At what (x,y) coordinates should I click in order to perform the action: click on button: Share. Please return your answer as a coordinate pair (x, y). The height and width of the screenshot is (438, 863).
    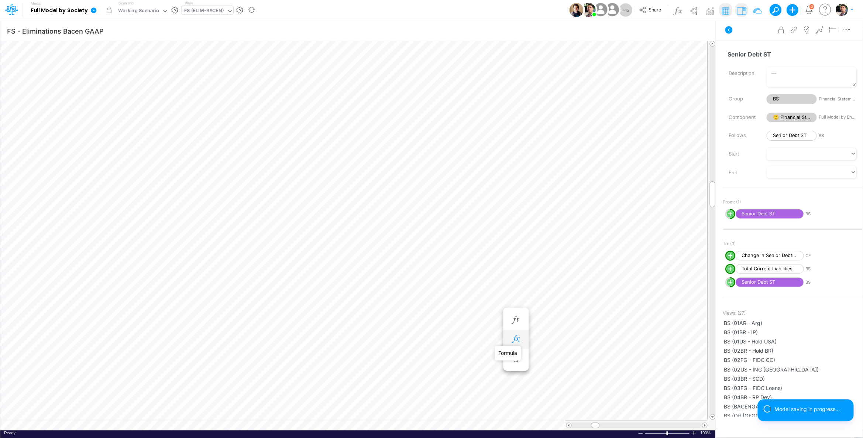
    Looking at the image, I should click on (650, 10).